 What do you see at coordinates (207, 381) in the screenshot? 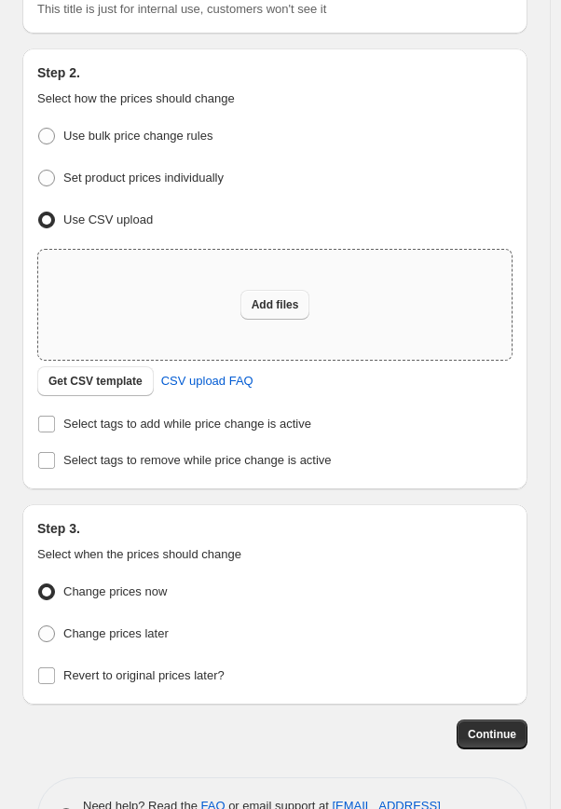
I see `span: CSV upload FAQ` at bounding box center [207, 381].